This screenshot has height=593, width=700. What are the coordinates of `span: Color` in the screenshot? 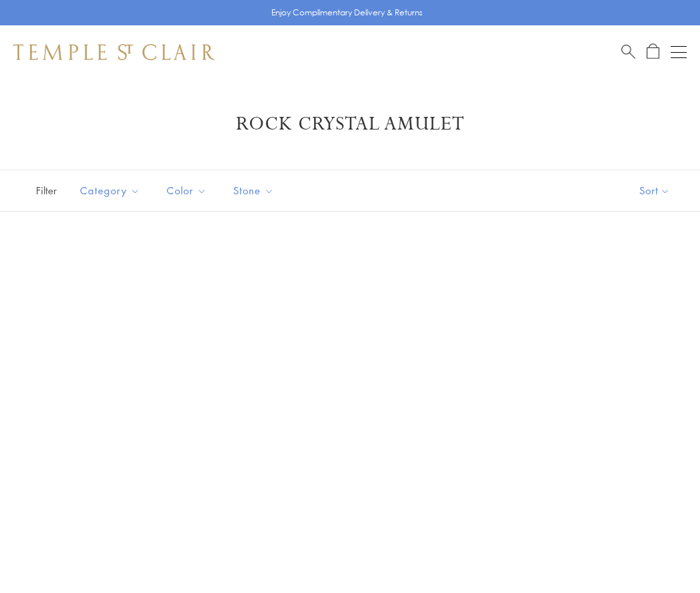 It's located at (188, 190).